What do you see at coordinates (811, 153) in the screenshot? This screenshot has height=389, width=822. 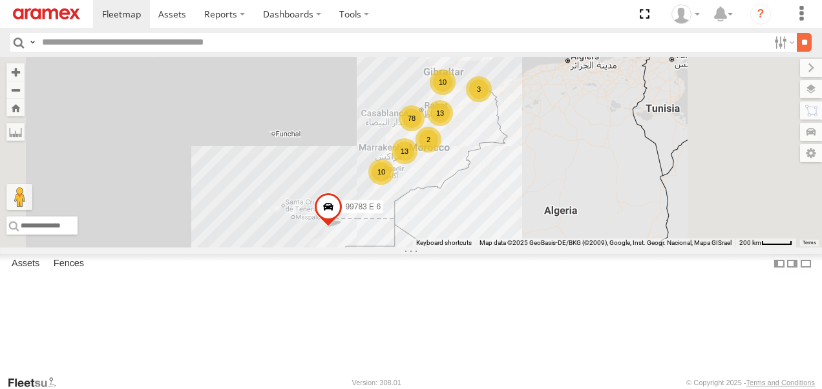 I see `label: Map Settings` at bounding box center [811, 153].